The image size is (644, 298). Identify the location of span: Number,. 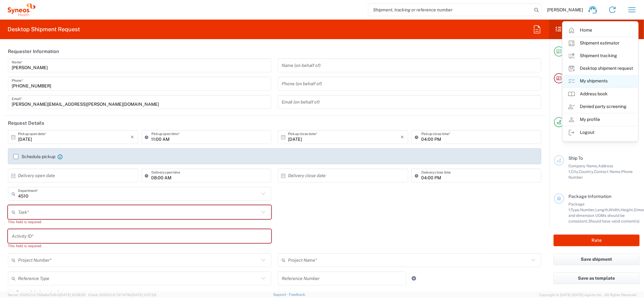
(588, 209).